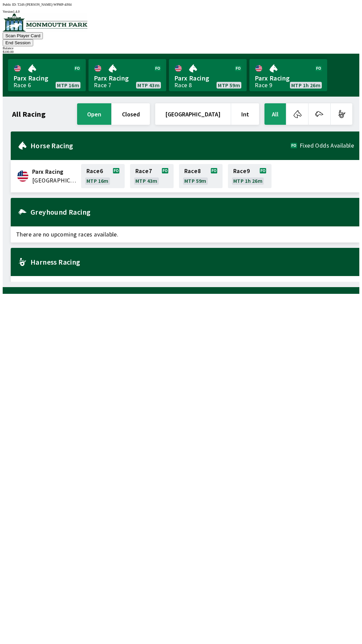 The height and width of the screenshot is (644, 362). Describe the element at coordinates (127, 75) in the screenshot. I see `a: Parx RacingRace 7MTP 43m` at that location.